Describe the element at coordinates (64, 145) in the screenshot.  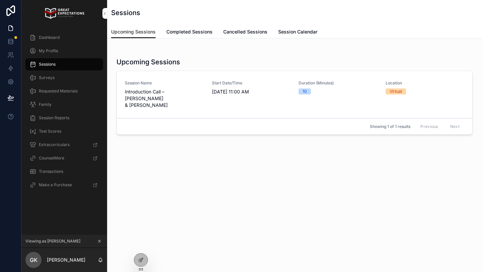
I see `a: Extracurriculars` at that location.